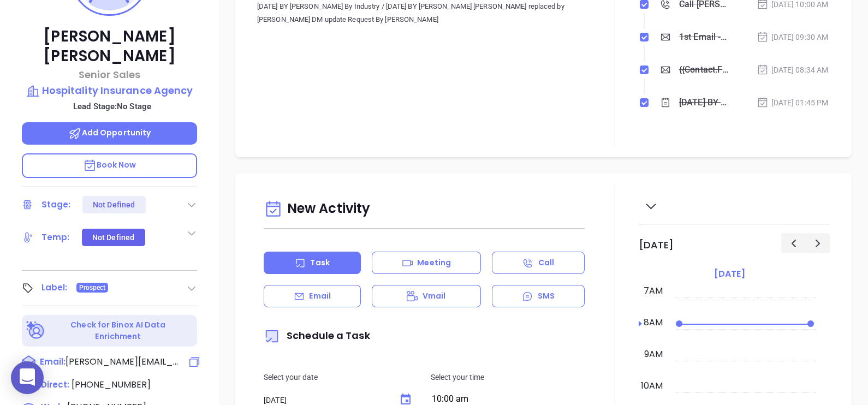 The image size is (868, 405). Describe the element at coordinates (703, 37) in the screenshot. I see `div: 1st Email - SC Insurance` at that location.